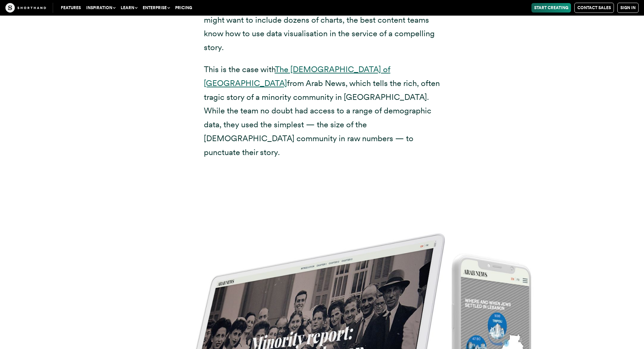 This screenshot has width=644, height=349. I want to click on p: This is the case with from Arab News, which tells the rich, often tragic story of a minority comm..., so click(322, 111).